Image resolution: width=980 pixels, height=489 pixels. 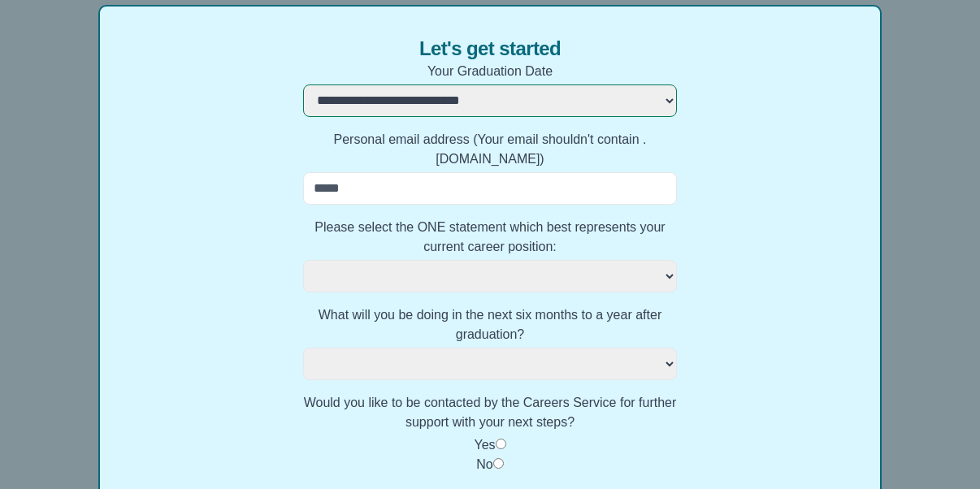 I want to click on label: No, so click(x=484, y=464).